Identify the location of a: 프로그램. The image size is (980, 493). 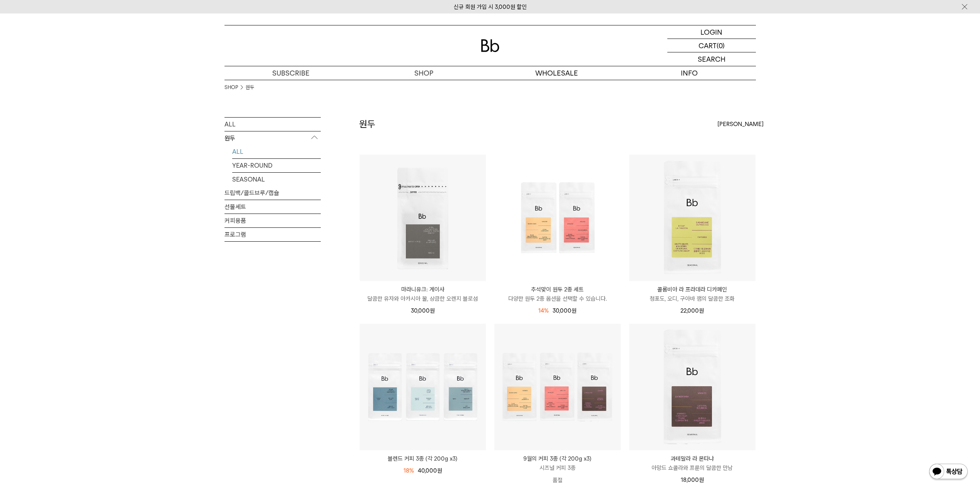
(272, 234).